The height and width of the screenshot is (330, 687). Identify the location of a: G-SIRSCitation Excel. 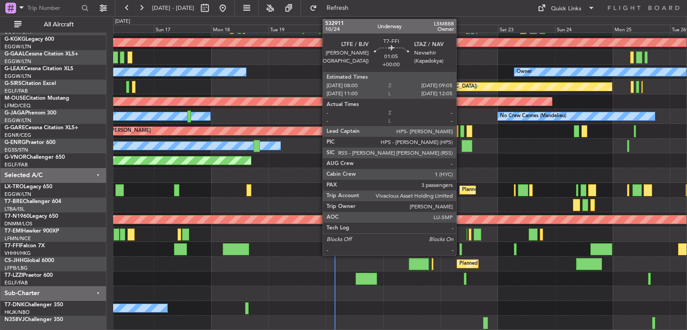
(30, 84).